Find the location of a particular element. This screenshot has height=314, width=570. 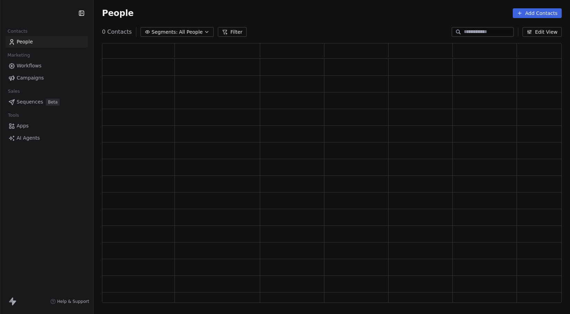

a: Help & Support is located at coordinates (70, 301).